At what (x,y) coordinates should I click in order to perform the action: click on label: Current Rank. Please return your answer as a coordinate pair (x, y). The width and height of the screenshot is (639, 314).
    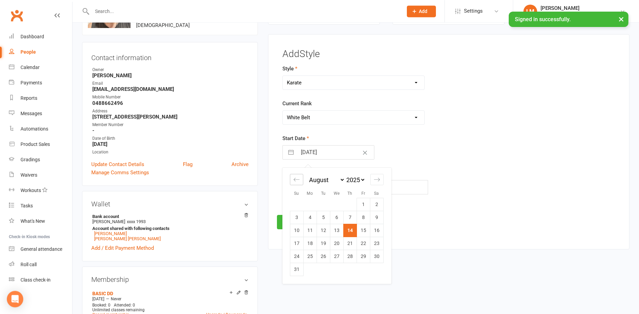
    Looking at the image, I should click on (297, 104).